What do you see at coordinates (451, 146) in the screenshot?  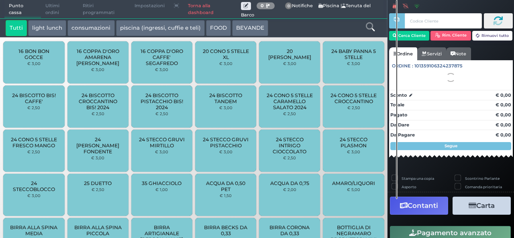 I see `strong: Segue` at bounding box center [451, 146].